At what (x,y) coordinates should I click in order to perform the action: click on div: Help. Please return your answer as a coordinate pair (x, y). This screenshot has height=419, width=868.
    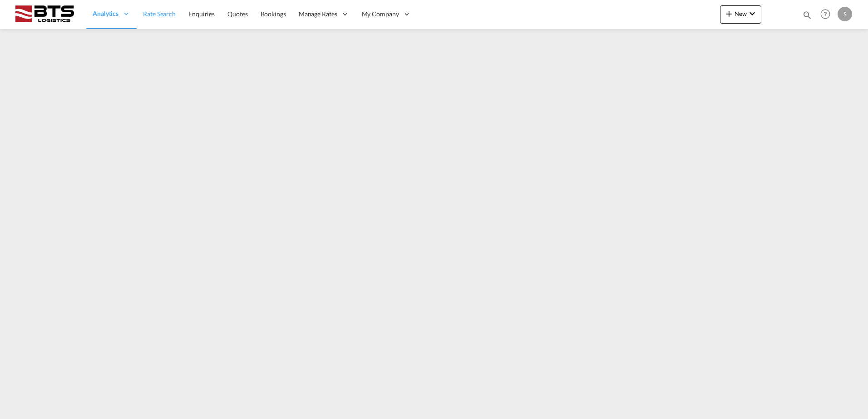
    Looking at the image, I should click on (827, 14).